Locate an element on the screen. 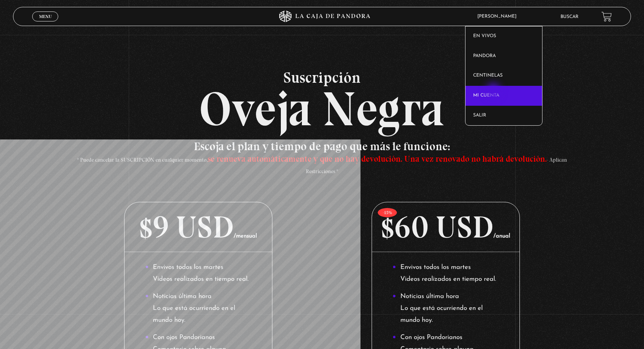  h2: Oveja Negra is located at coordinates (322, 101).